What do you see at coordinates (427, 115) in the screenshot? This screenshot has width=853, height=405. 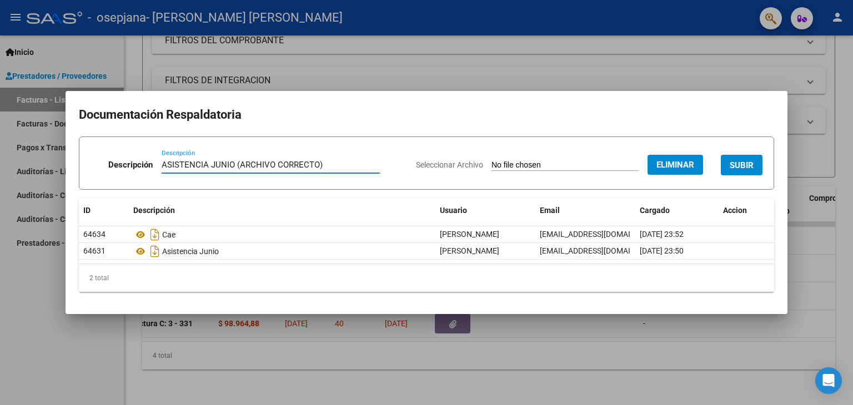 I see `h2: Documentación Respaldatoria` at bounding box center [427, 115].